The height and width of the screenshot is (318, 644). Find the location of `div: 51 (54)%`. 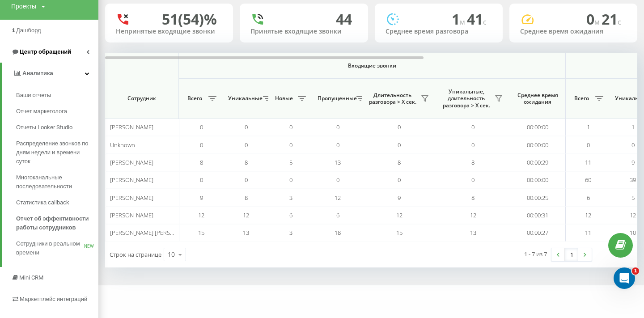

div: 51 (54)% is located at coordinates (189, 19).